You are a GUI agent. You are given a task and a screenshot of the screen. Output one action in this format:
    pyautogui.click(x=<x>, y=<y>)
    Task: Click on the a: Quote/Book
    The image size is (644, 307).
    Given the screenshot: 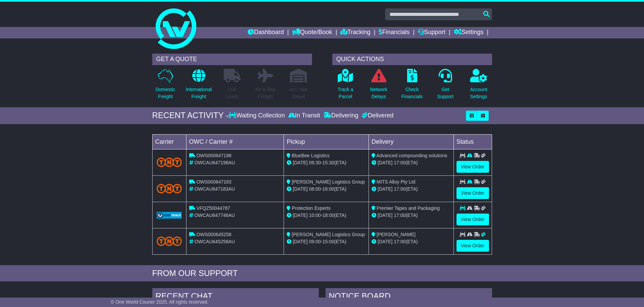 What is the action you would take?
    pyautogui.click(x=312, y=33)
    